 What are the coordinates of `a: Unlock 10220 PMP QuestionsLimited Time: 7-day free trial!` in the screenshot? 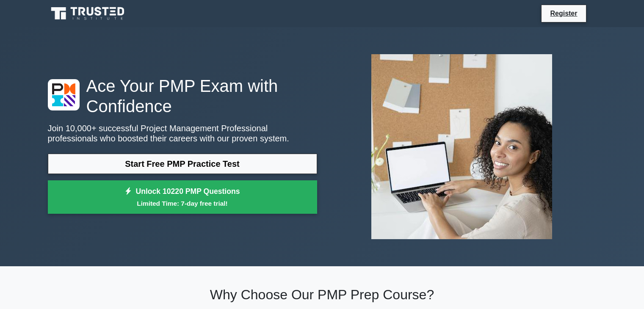 It's located at (182, 197).